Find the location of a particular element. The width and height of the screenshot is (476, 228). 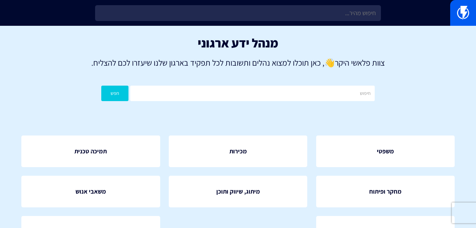

span: משאבי אנוש is located at coordinates (91, 192).